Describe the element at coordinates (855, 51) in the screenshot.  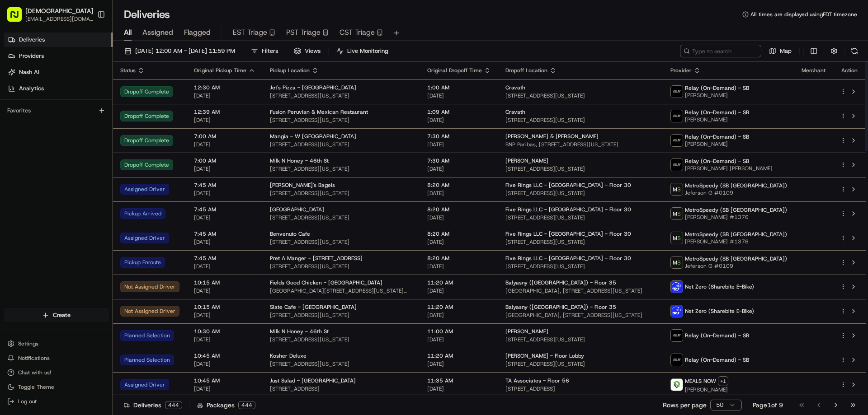
I see `button: Refresh` at that location.